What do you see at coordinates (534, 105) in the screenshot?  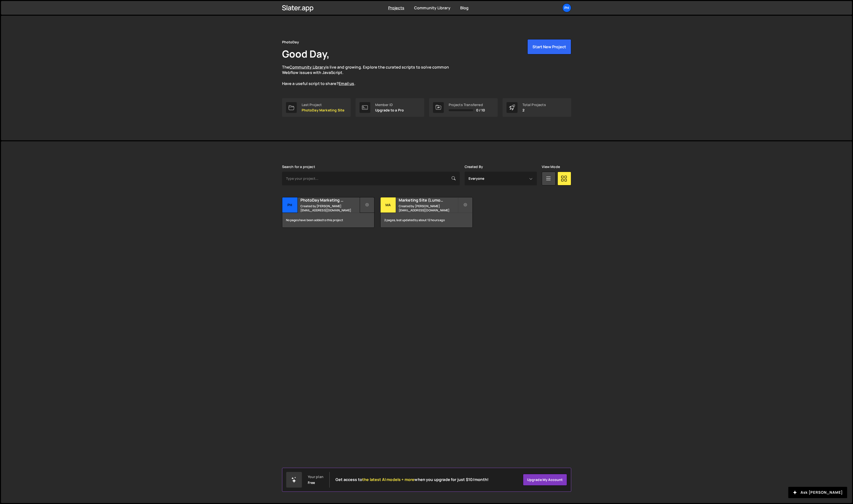 I see `div: Total Projects` at bounding box center [534, 105].